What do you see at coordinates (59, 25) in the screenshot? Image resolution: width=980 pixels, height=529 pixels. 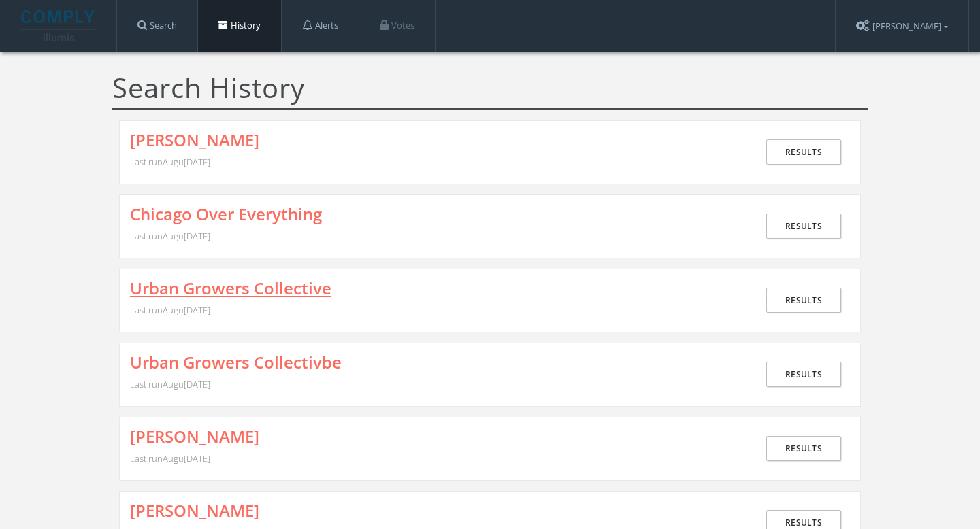 I see `img: illumis` at bounding box center [59, 25].